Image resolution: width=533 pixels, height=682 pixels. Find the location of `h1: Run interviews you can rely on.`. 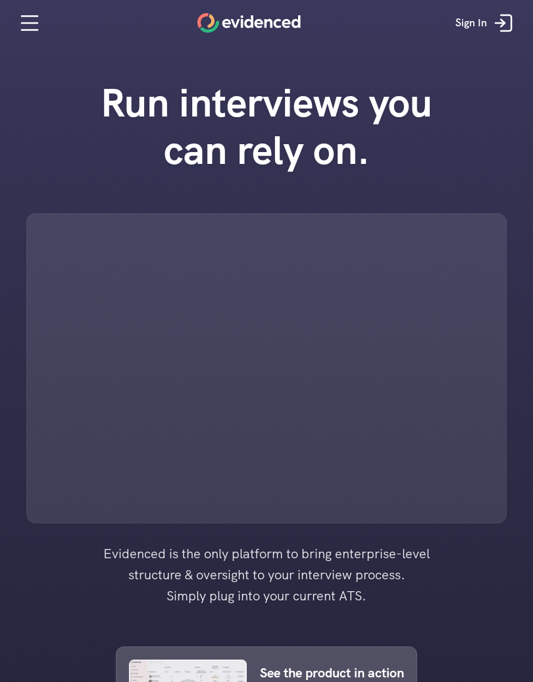

h1: Run interviews you can rely on. is located at coordinates (267, 126).